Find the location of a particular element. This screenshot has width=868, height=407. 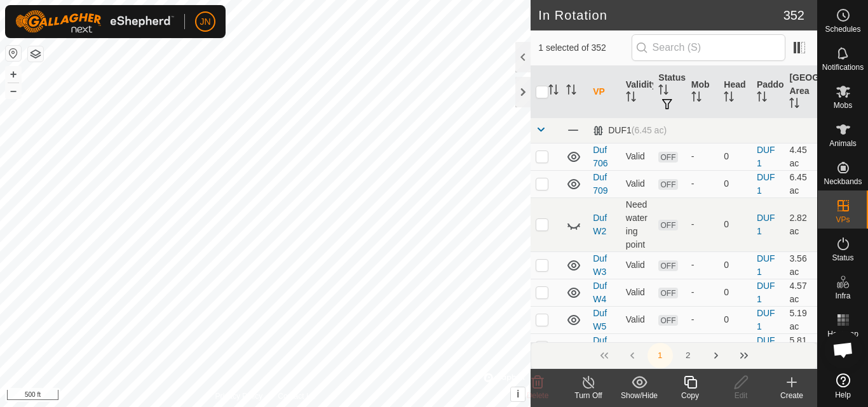

button: Map Layers is located at coordinates (36, 54).